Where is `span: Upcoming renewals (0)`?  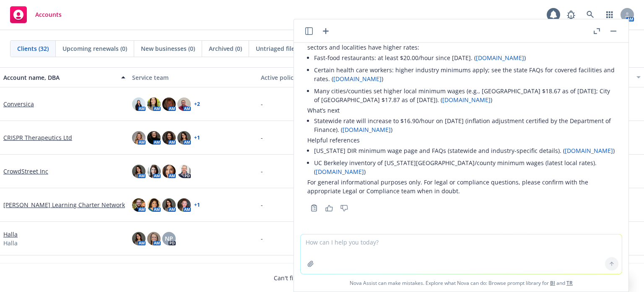 span: Upcoming renewals (0) is located at coordinates (95, 48).